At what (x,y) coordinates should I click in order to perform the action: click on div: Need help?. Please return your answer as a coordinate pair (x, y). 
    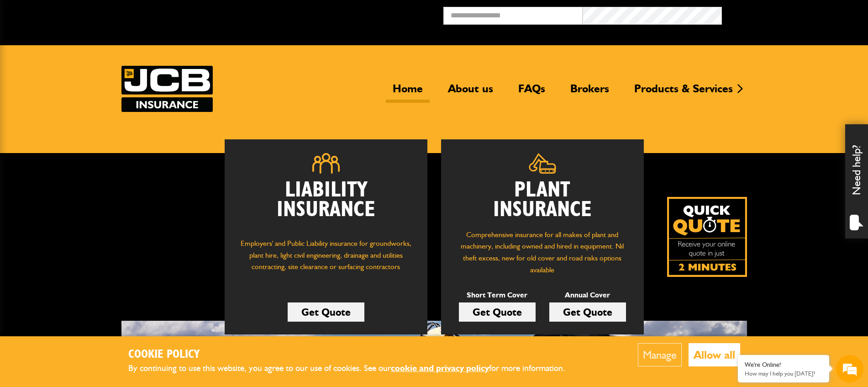
    Looking at the image, I should click on (856, 182).